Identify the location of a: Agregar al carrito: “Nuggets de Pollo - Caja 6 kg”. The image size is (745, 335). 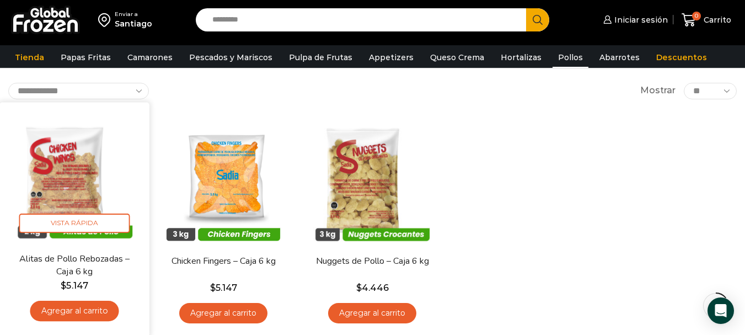
(372, 313).